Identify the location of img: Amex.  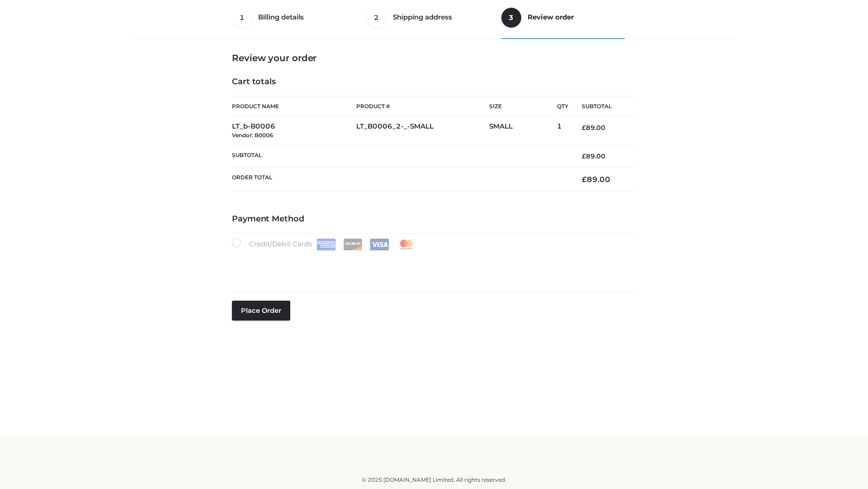
(326, 244).